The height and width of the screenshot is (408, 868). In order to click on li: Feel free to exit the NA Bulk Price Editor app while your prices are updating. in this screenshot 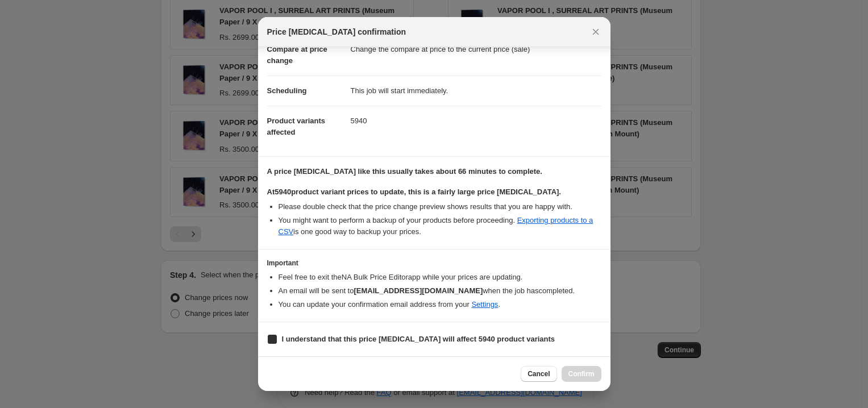, I will do `click(440, 277)`.